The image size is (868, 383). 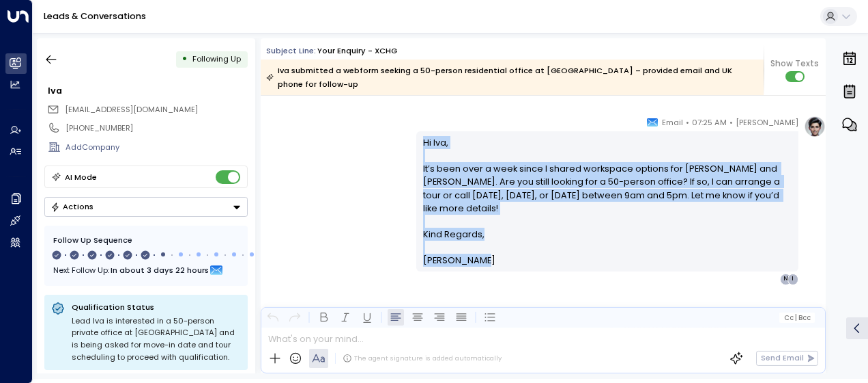 I want to click on a: Leads & Conversations, so click(x=95, y=16).